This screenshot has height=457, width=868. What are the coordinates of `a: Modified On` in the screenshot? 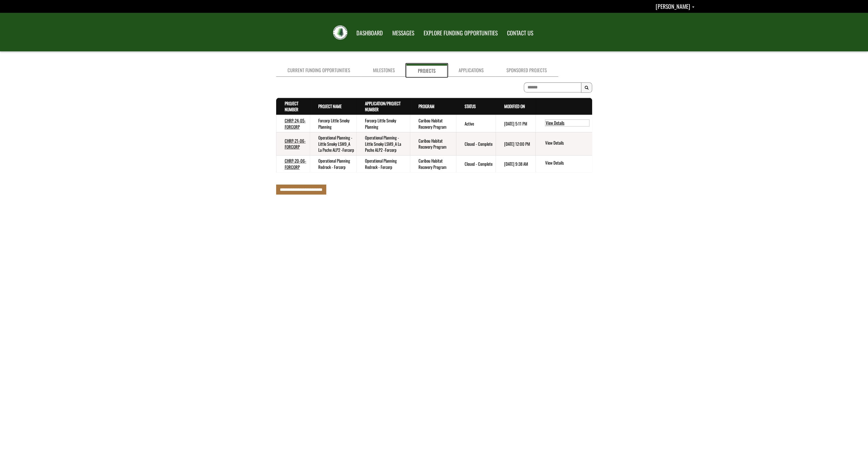 It's located at (515, 106).